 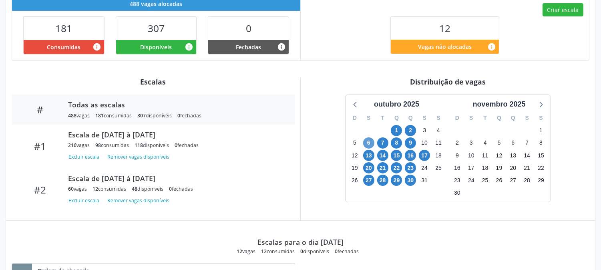 I want to click on span: Consumidas, so click(x=64, y=47).